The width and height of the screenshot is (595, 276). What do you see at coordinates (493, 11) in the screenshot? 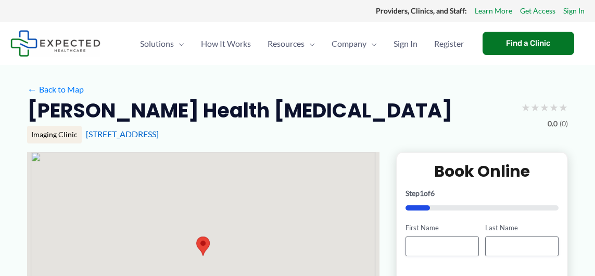
I see `a: Learn More` at bounding box center [493, 11].